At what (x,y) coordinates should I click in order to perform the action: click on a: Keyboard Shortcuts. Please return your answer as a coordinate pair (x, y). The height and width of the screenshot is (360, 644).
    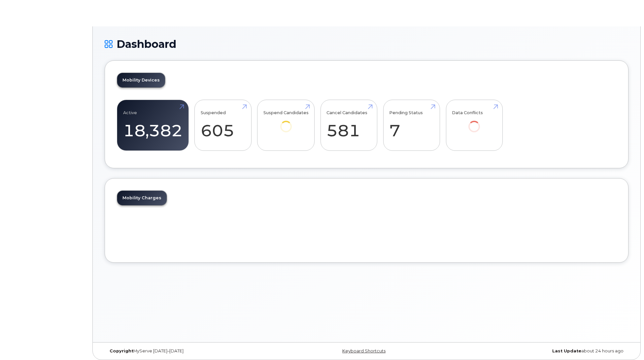
    Looking at the image, I should click on (364, 350).